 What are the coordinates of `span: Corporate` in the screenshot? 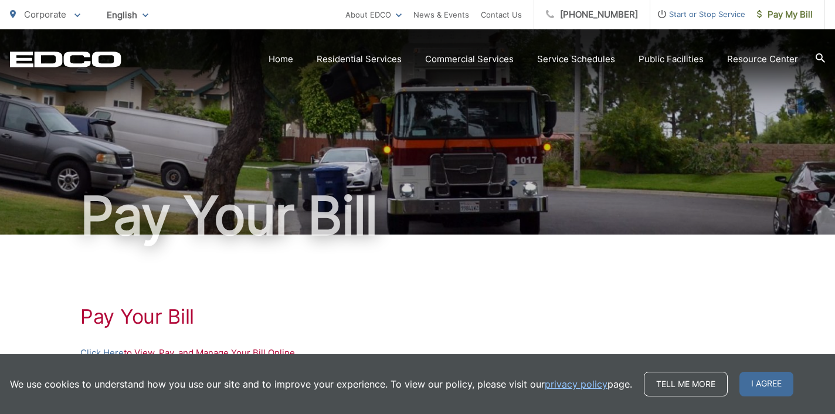 It's located at (45, 14).